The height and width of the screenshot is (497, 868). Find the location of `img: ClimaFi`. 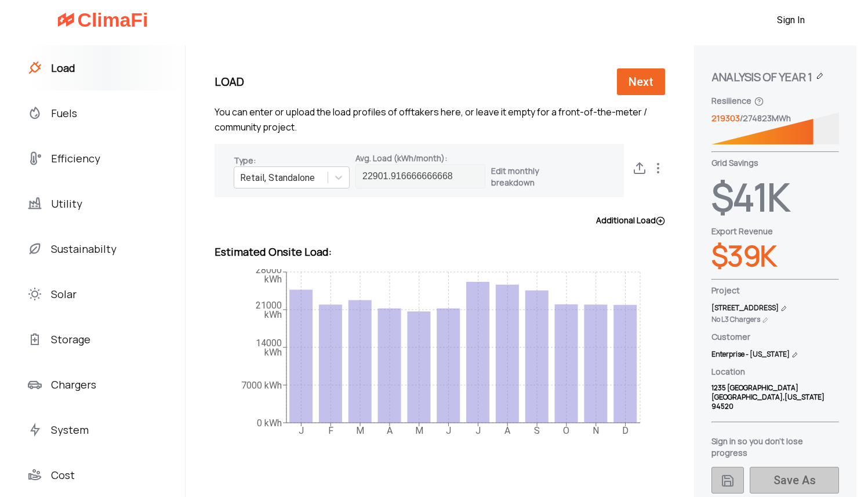

img: ClimaFi is located at coordinates (103, 20).